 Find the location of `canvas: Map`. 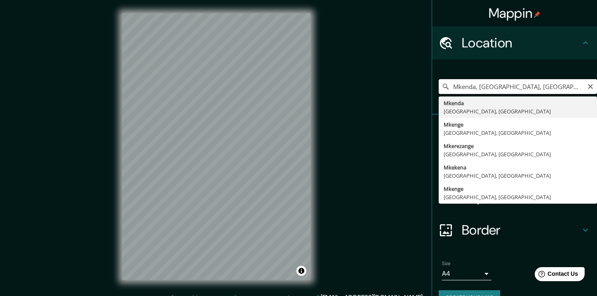

canvas: Map is located at coordinates (216, 146).